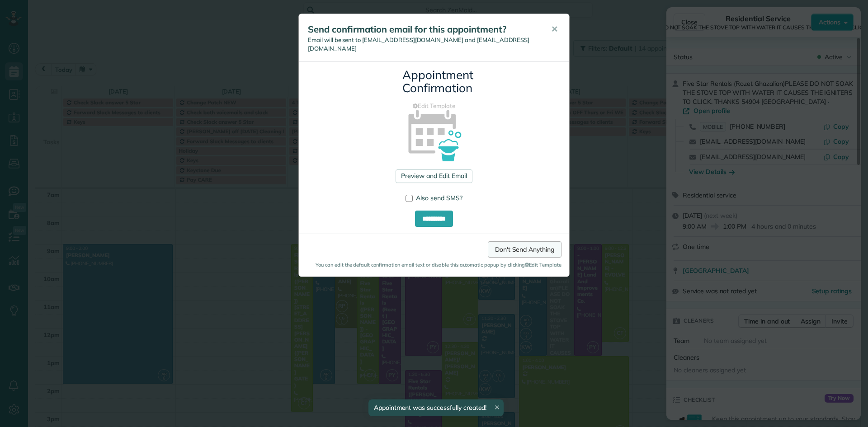 This screenshot has width=868, height=427. What do you see at coordinates (434, 265) in the screenshot?
I see `small: You can edit the default confirmation email text or disable this automatic popup by clicking Edit...` at bounding box center [434, 265].